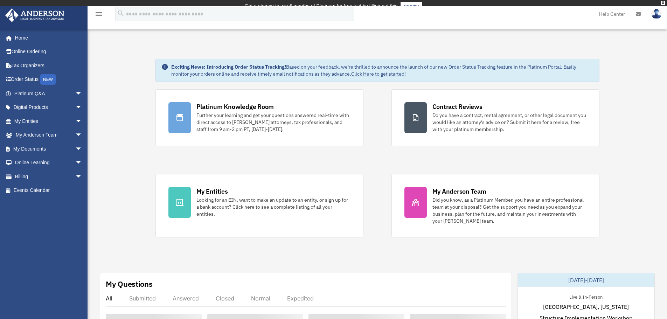 This screenshot has width=667, height=319. I want to click on a: My Documentsarrow_drop_down, so click(49, 149).